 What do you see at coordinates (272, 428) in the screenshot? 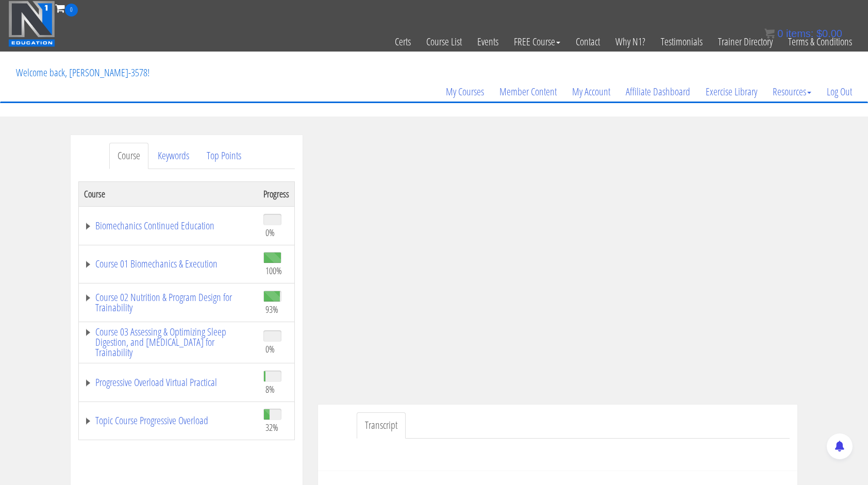
I see `span: 32%` at bounding box center [272, 428].